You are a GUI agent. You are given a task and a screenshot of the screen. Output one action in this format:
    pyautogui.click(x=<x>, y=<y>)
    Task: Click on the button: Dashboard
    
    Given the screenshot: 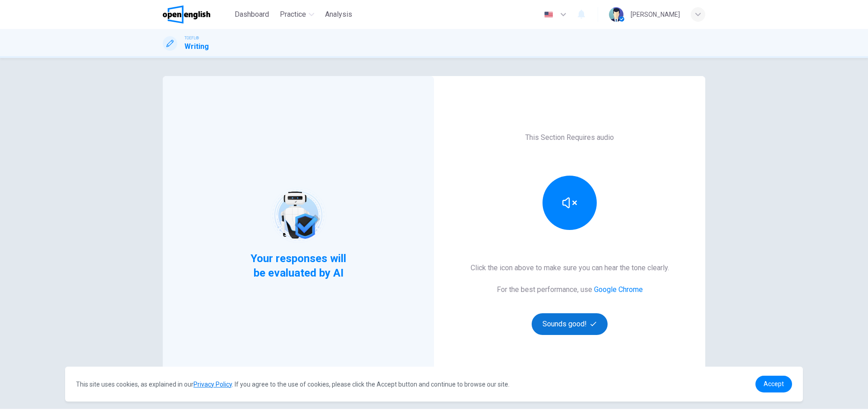 What is the action you would take?
    pyautogui.click(x=252, y=14)
    